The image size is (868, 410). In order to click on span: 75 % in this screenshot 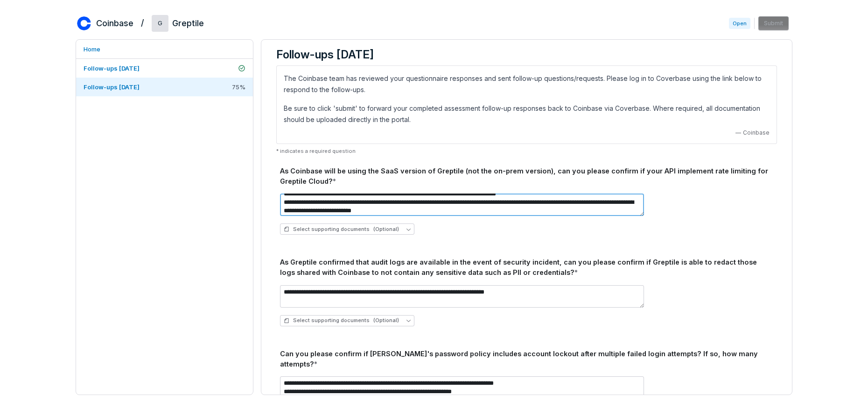, I will do `click(239, 87)`.